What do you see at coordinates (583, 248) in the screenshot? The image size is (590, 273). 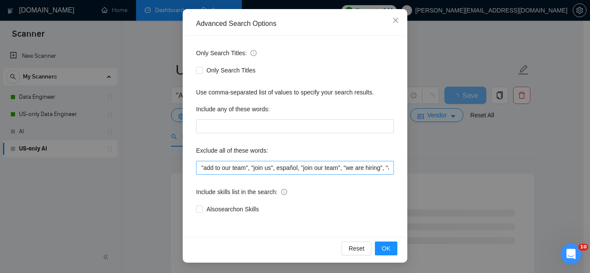 I see `span: 10` at bounding box center [583, 248].